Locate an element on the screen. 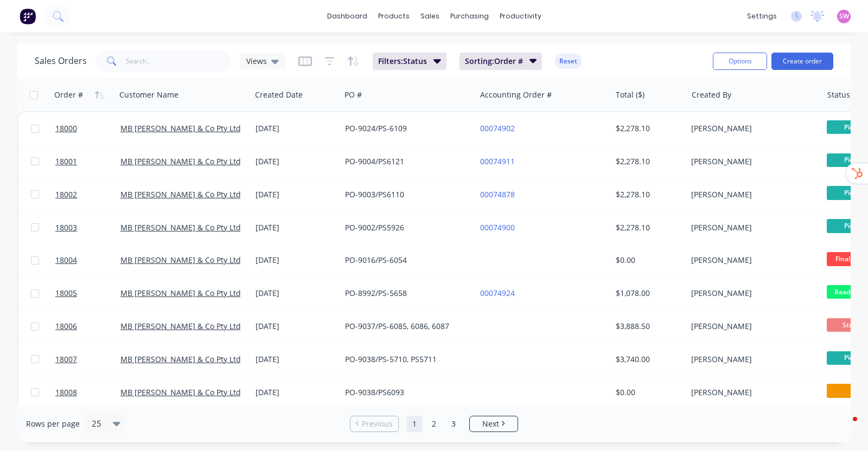  a: Page 2 is located at coordinates (434, 424).